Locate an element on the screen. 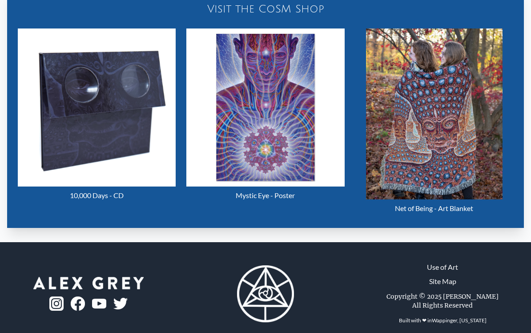 The image size is (531, 333). img: Net of Being - Art Blanket is located at coordinates (434, 114).